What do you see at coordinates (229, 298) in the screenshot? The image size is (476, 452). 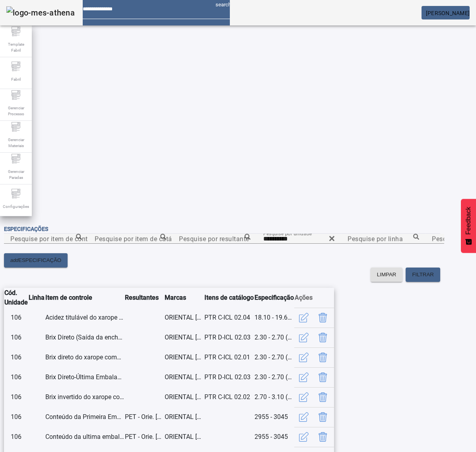 I see `th: Itens de catálogo` at bounding box center [229, 298].